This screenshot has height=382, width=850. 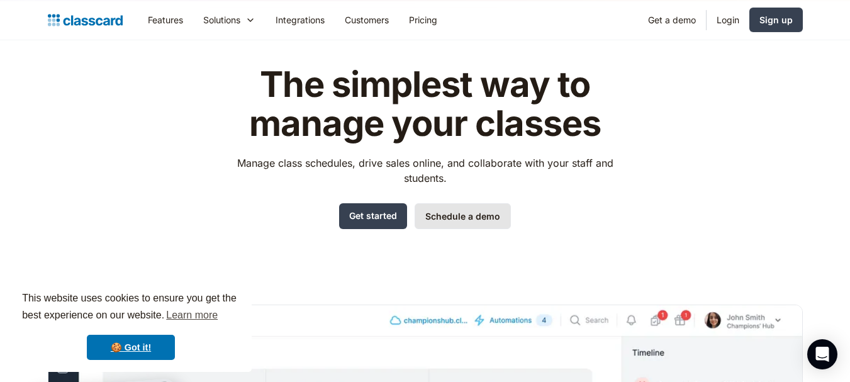 I want to click on div: cookieconsent, so click(x=131, y=325).